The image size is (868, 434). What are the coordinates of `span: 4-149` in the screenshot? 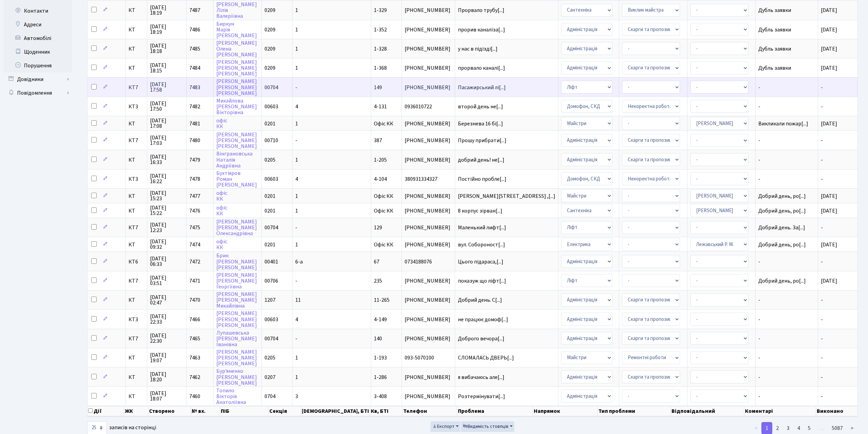 It's located at (380, 320).